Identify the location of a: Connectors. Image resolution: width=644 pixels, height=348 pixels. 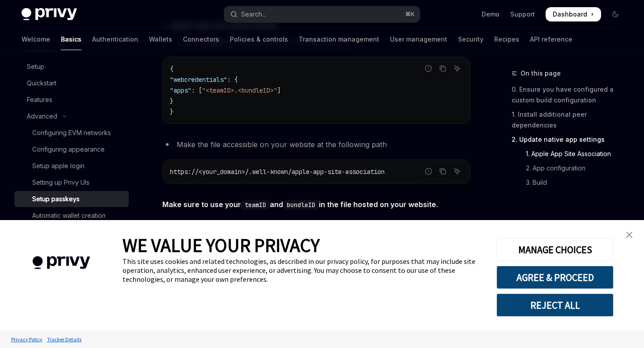
(201, 40).